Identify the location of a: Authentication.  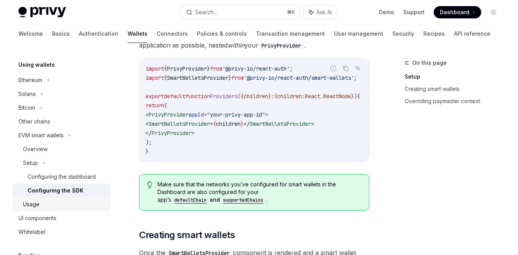
(98, 34).